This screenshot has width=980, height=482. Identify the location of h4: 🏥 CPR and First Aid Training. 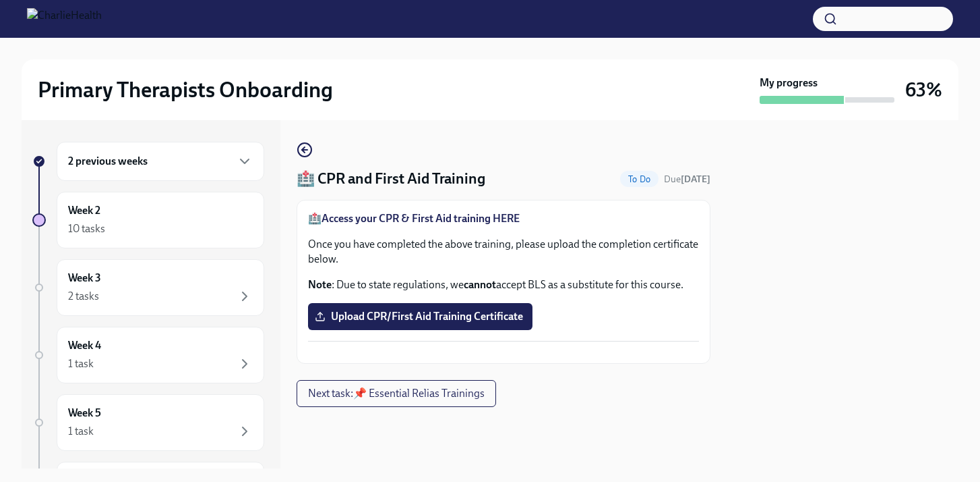
(391, 179).